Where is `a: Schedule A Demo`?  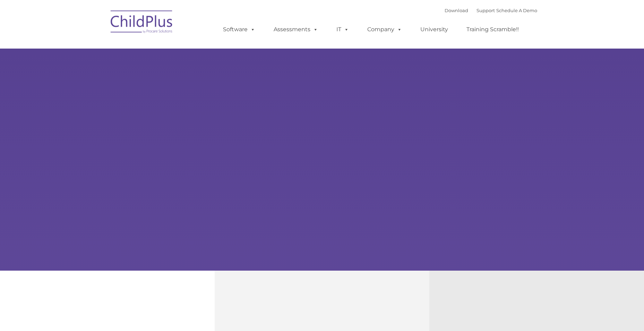
a: Schedule A Demo is located at coordinates (517, 10).